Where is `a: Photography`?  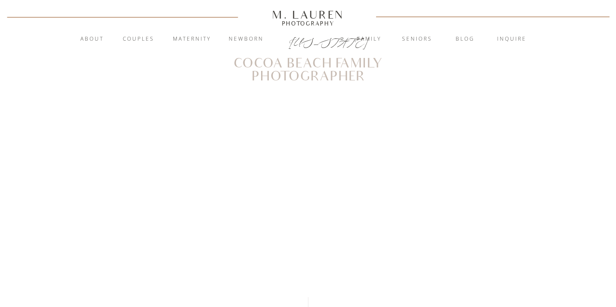
a: Photography is located at coordinates (308, 23).